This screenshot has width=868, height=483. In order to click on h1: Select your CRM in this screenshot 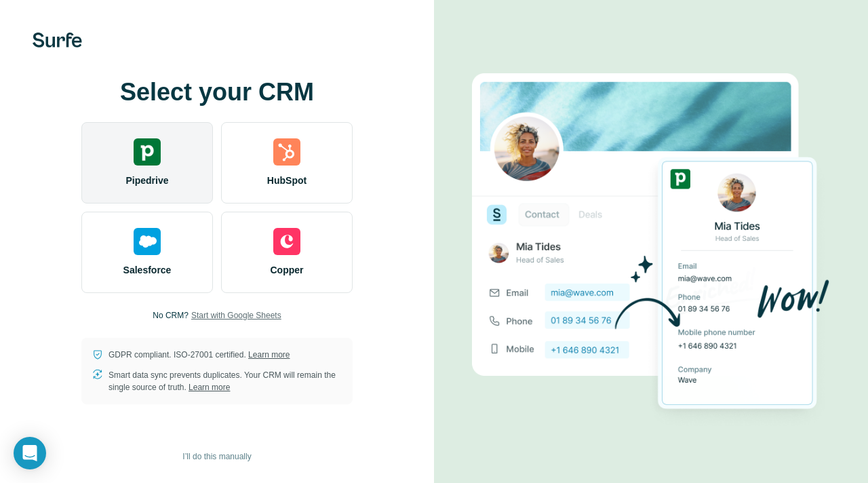, I will do `click(217, 92)`.